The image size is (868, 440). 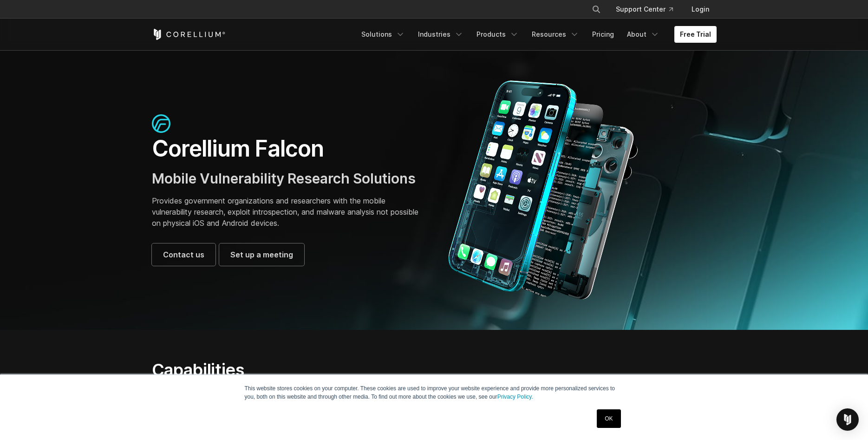 What do you see at coordinates (288, 148) in the screenshot?
I see `h1: Corellium Falcon` at bounding box center [288, 148].